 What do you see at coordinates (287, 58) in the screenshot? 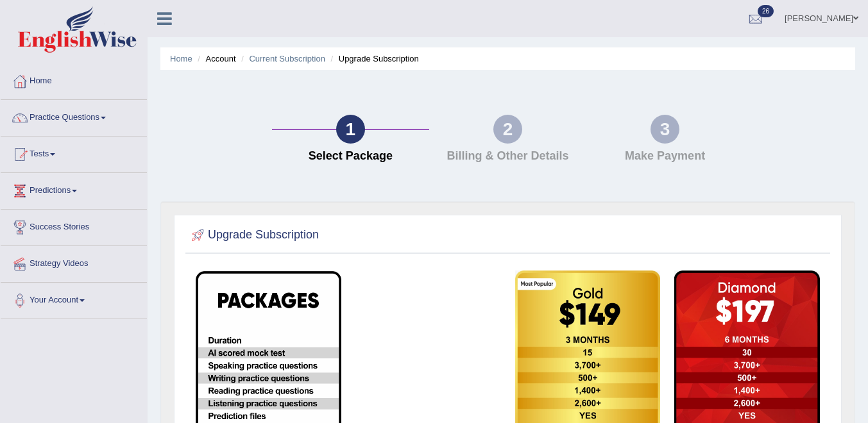
I see `a: Current Subscription` at bounding box center [287, 58].